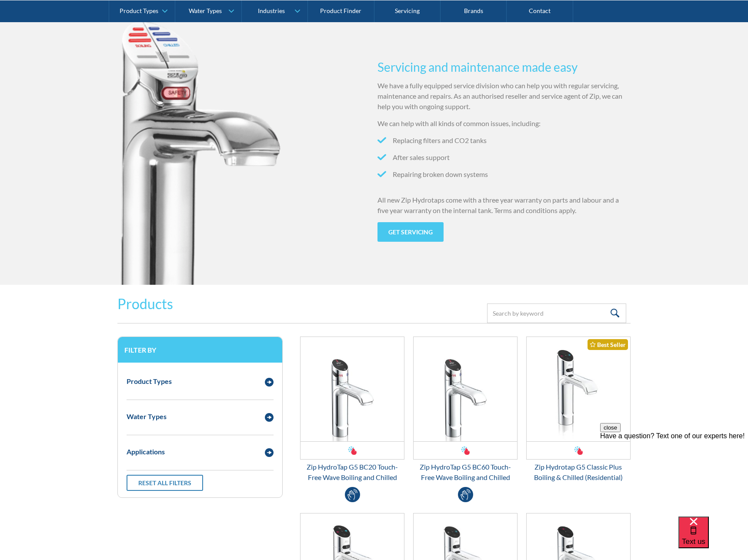 The image size is (748, 560). Describe the element at coordinates (352, 389) in the screenshot. I see `img: Zip HydroTap G5 BC20 Touch-Free Wave Boiling and Chilled` at that location.